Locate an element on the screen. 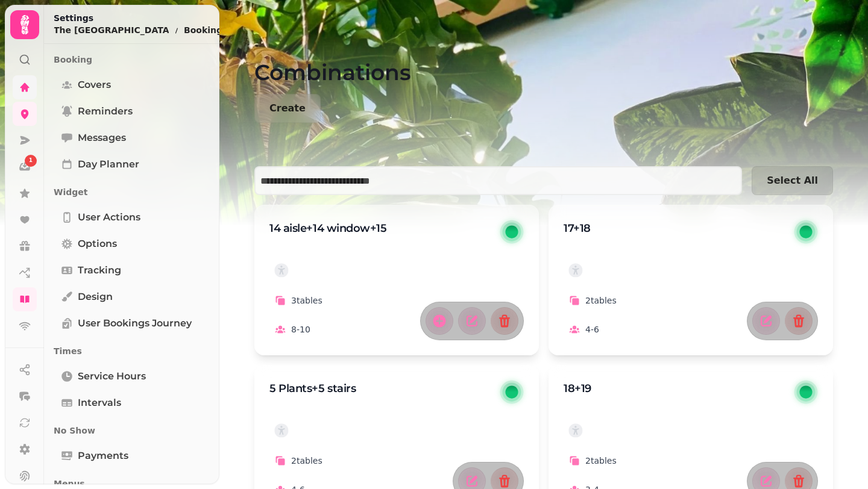  a: Options is located at coordinates (131, 244).